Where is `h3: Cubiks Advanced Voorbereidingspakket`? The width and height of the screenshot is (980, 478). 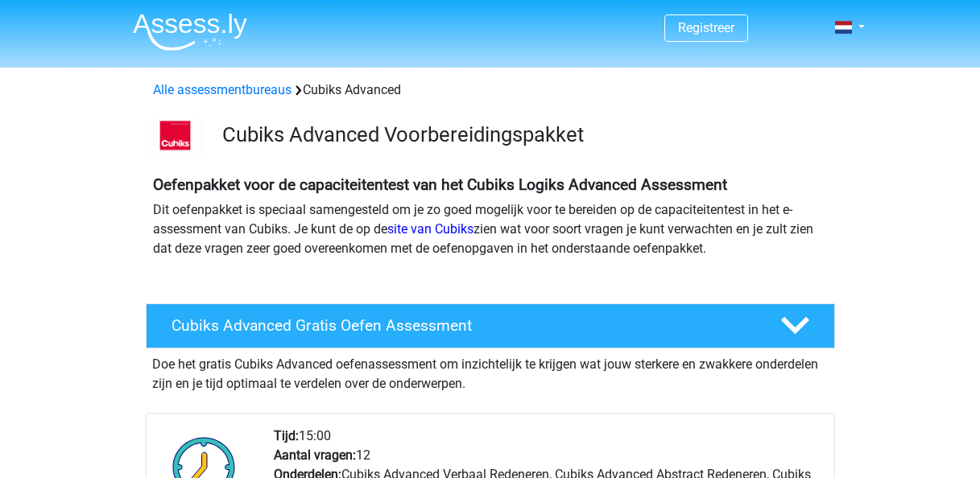 h3: Cubiks Advanced Voorbereidingspakket is located at coordinates (522, 134).